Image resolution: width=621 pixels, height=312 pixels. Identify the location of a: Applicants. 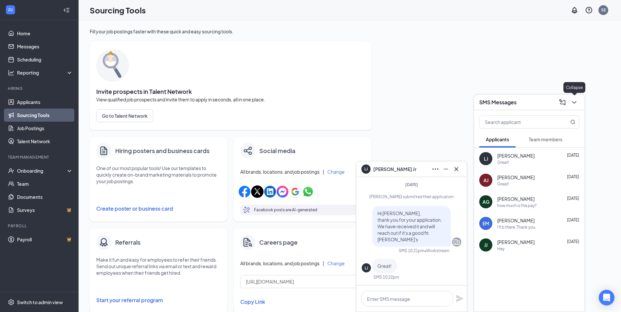
(45, 102).